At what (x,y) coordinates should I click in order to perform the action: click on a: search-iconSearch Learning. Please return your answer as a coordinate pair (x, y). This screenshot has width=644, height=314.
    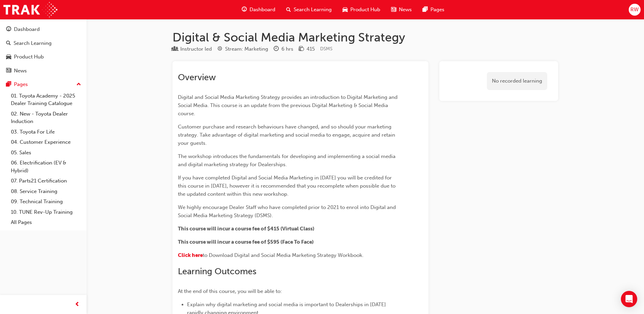
    Looking at the image, I should click on (309, 10).